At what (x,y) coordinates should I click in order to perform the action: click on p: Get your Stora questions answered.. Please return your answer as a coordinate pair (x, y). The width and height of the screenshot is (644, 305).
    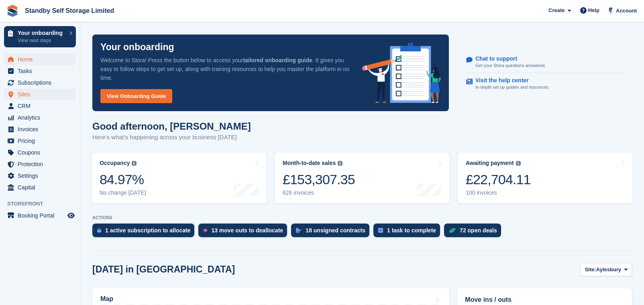
    Looking at the image, I should click on (510, 65).